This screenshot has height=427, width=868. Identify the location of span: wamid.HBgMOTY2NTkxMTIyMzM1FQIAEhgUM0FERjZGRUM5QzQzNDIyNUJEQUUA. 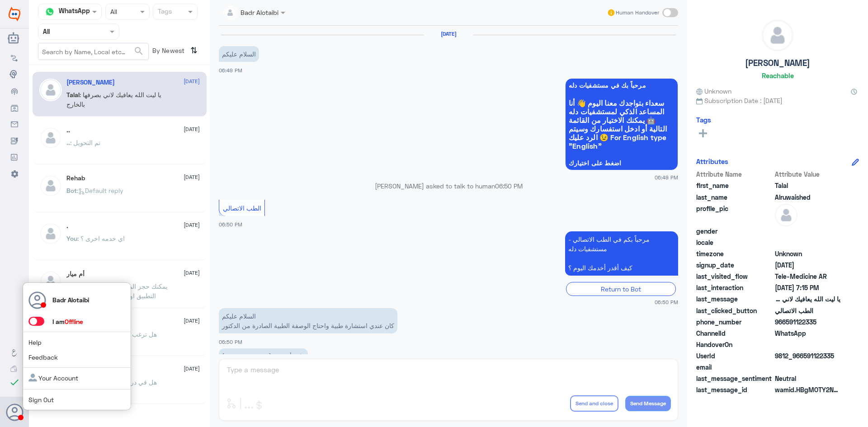
(807, 390).